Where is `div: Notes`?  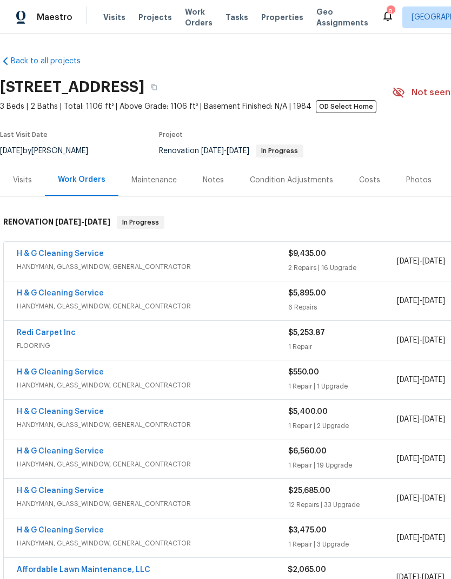
div: Notes is located at coordinates (213, 180).